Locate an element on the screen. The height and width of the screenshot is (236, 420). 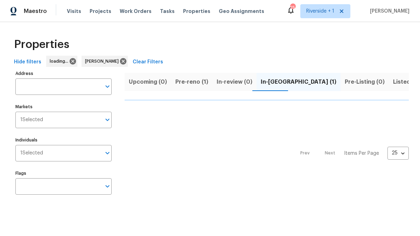
span: loading... is located at coordinates (60, 61).